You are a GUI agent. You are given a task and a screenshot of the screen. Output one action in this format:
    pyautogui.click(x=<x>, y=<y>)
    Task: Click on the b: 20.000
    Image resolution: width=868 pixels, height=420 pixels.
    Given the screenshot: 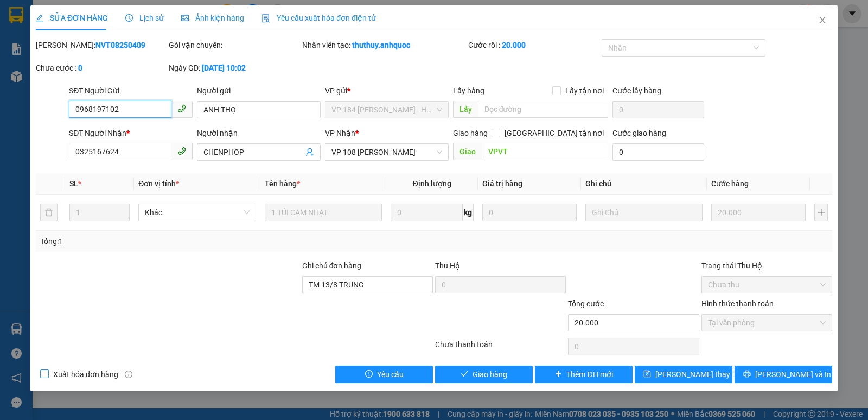 What is the action you would take?
    pyautogui.click(x=513, y=45)
    